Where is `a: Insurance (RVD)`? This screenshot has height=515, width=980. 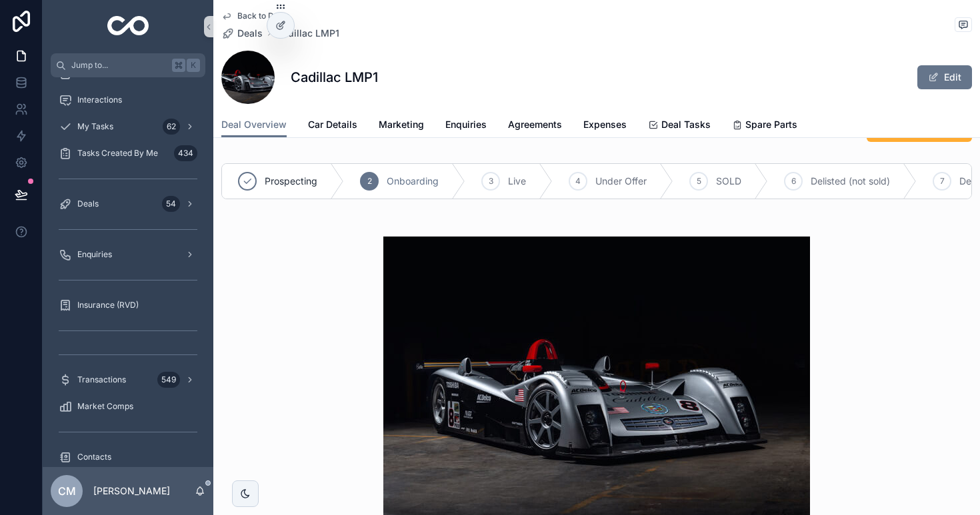 a: Insurance (RVD) is located at coordinates (128, 305).